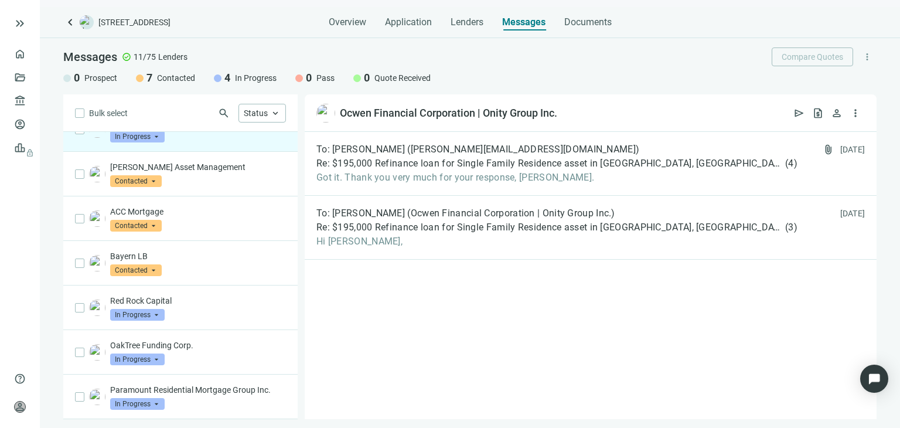  Describe the element at coordinates (874, 378) in the screenshot. I see `div: Open Intercom Messenger` at that location.